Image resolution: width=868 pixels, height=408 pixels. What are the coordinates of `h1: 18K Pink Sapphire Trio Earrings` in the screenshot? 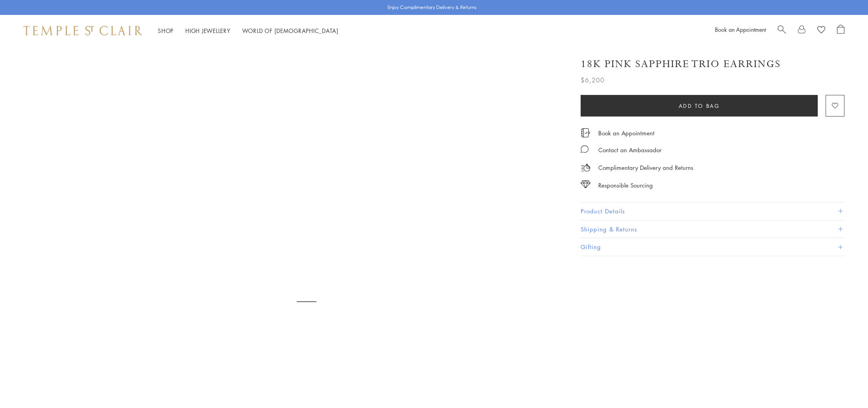 It's located at (681, 64).